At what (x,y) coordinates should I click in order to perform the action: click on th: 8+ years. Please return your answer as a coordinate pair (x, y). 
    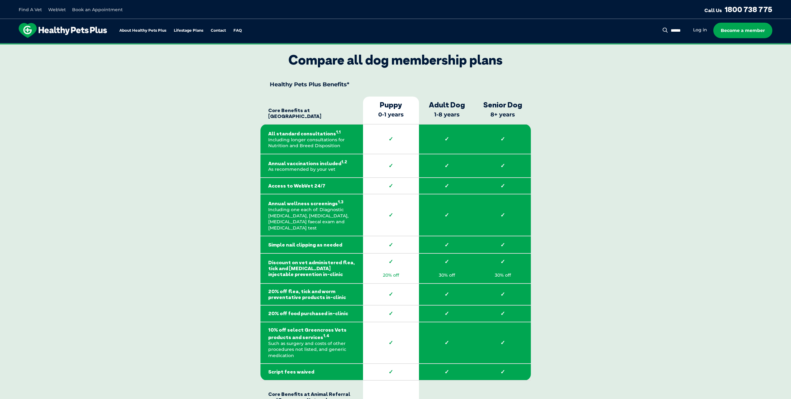
    Looking at the image, I should click on (503, 110).